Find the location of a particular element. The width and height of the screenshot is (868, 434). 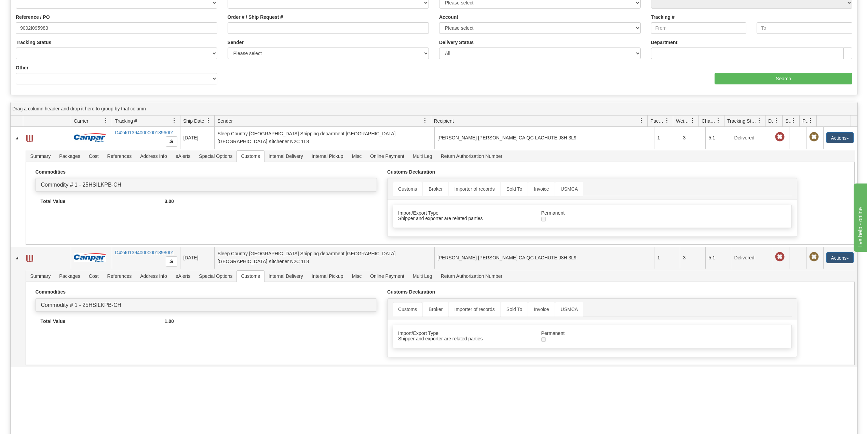

label: Tracking Status is located at coordinates (33, 43).